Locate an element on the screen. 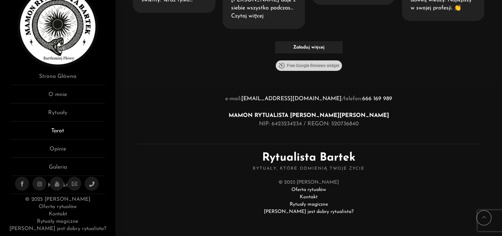 The height and width of the screenshot is (236, 502). a: Opinie is located at coordinates (58, 151).